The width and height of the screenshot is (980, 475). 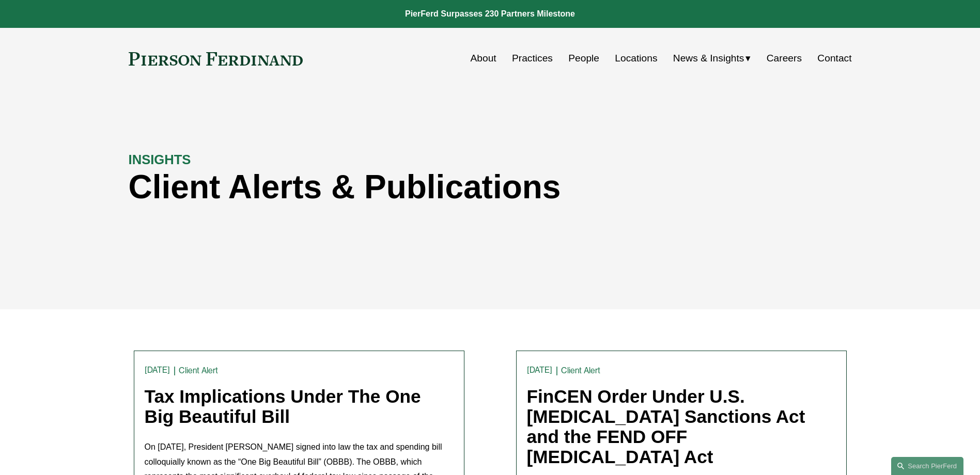 I want to click on a: Tax Implications Under The One Big Beautiful Bill, so click(x=282, y=407).